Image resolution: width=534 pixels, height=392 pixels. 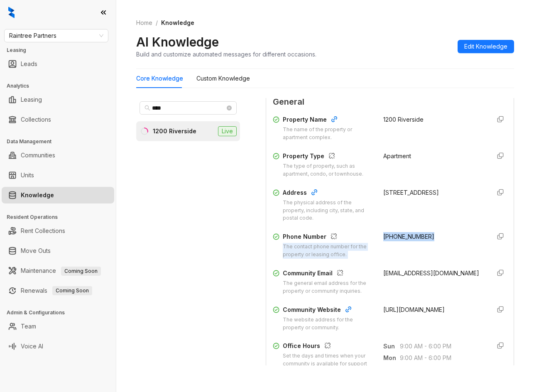 I want to click on span: Mon, so click(x=391, y=358).